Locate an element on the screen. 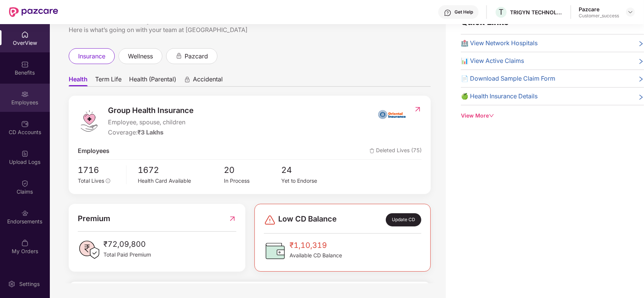  div: Yet to Endorse is located at coordinates (310, 181).